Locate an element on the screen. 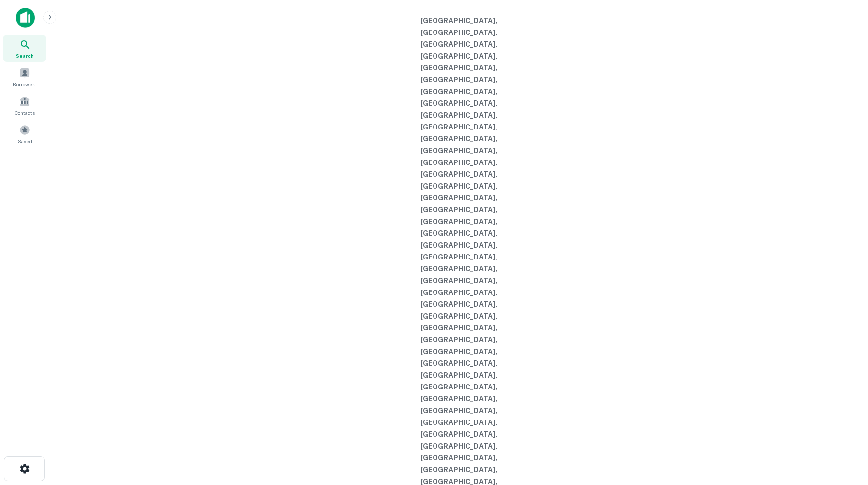 The image size is (868, 485). div: Saved is located at coordinates (24, 134).